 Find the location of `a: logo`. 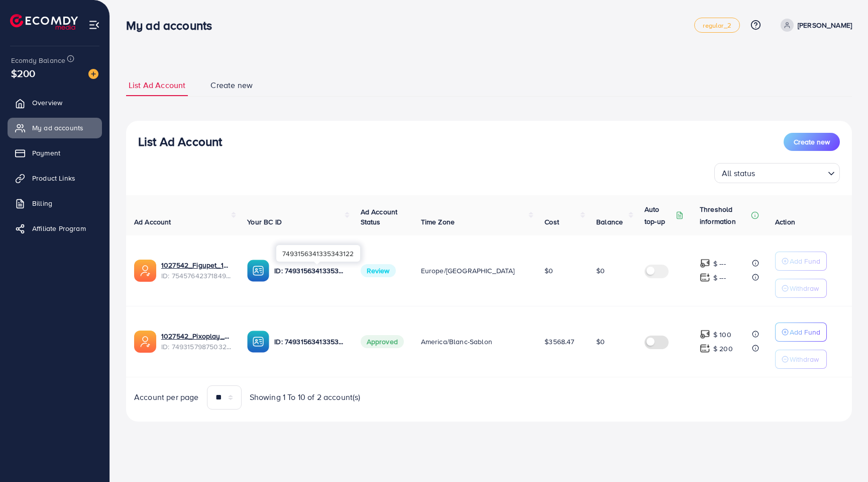

a: logo is located at coordinates (43, 22).